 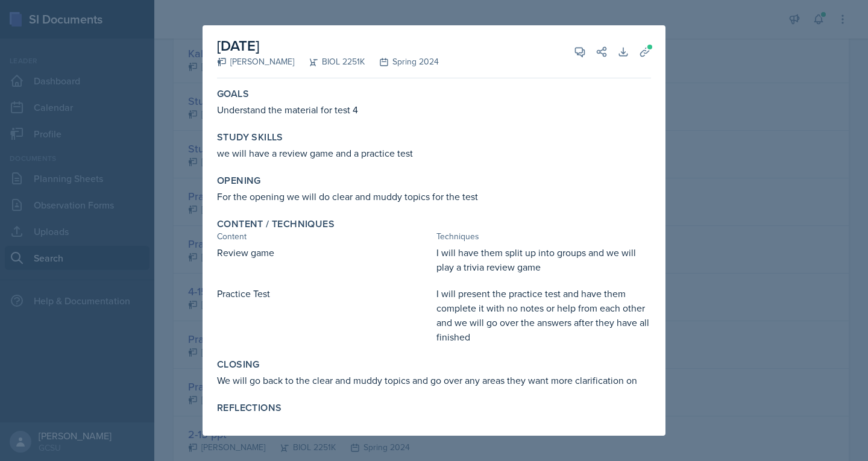 What do you see at coordinates (543, 236) in the screenshot?
I see `div: Techniques` at bounding box center [543, 236].